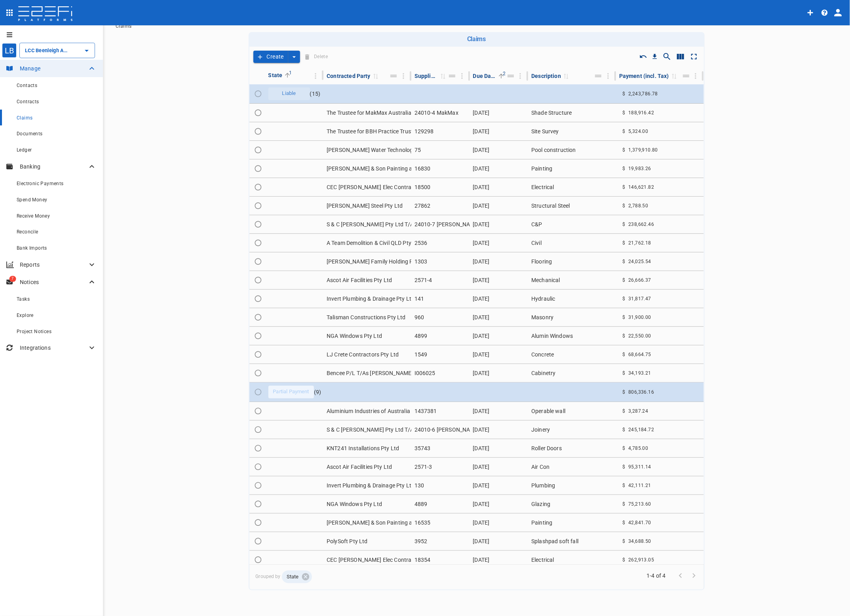  Describe the element at coordinates (53, 264) in the screenshot. I see `p: Reports` at that location.